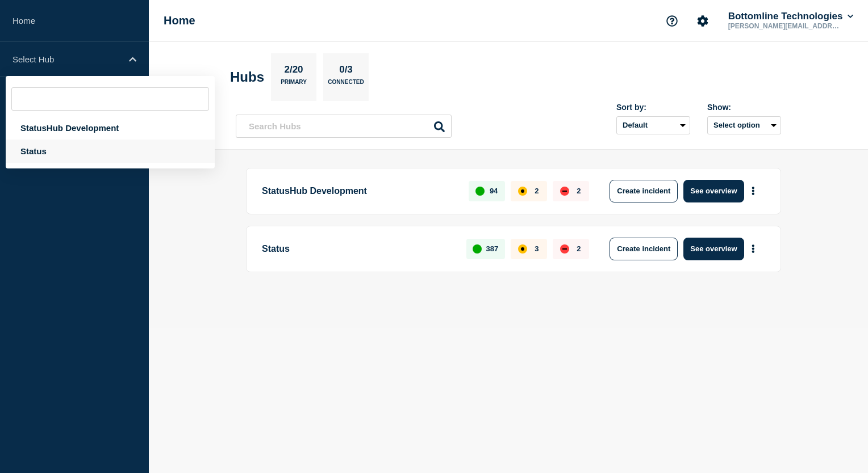 The height and width of the screenshot is (473, 868). Describe the element at coordinates (672, 21) in the screenshot. I see `button: Support` at that location.